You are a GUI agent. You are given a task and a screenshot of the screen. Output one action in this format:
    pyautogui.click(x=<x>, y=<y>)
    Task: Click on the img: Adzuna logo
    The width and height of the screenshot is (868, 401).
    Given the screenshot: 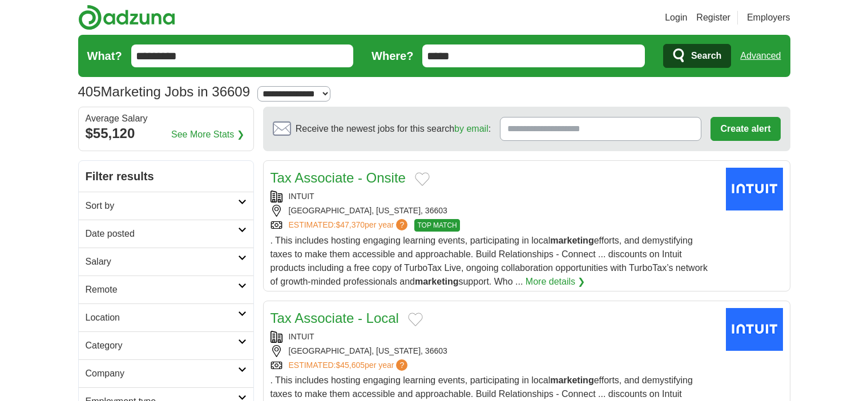 What is the action you would take?
    pyautogui.click(x=127, y=17)
    